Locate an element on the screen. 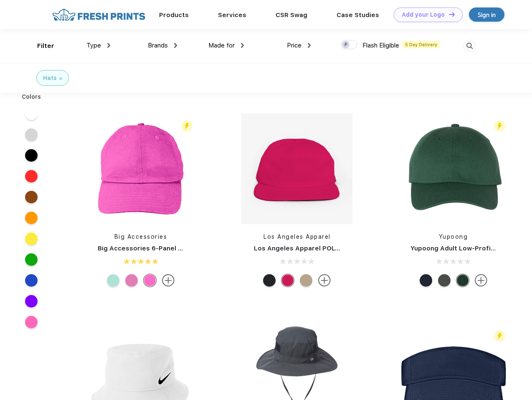 The image size is (532, 400). div: Fuchsia is located at coordinates (287, 280).